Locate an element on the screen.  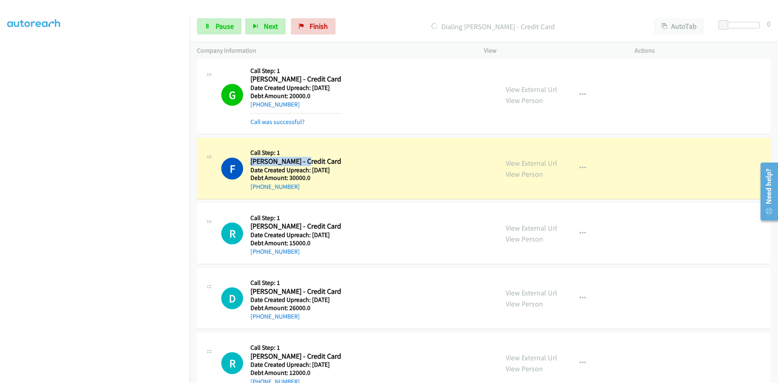
h1: D is located at coordinates (232, 298).